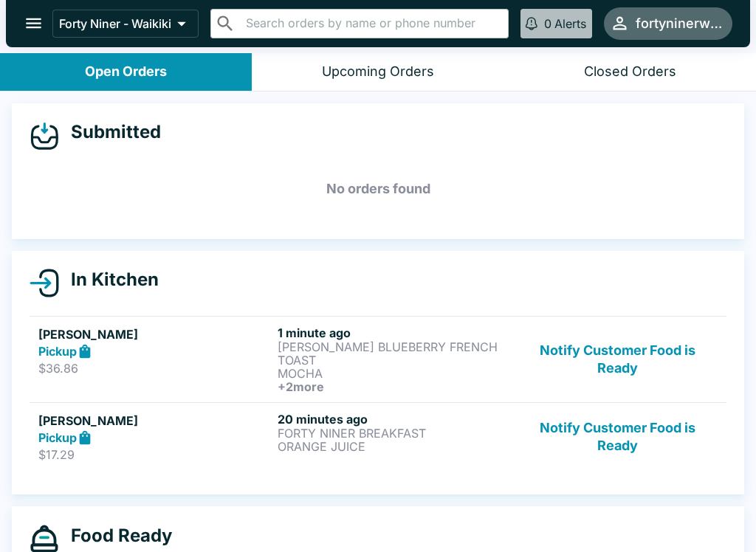  I want to click on p: MOCHA, so click(394, 374).